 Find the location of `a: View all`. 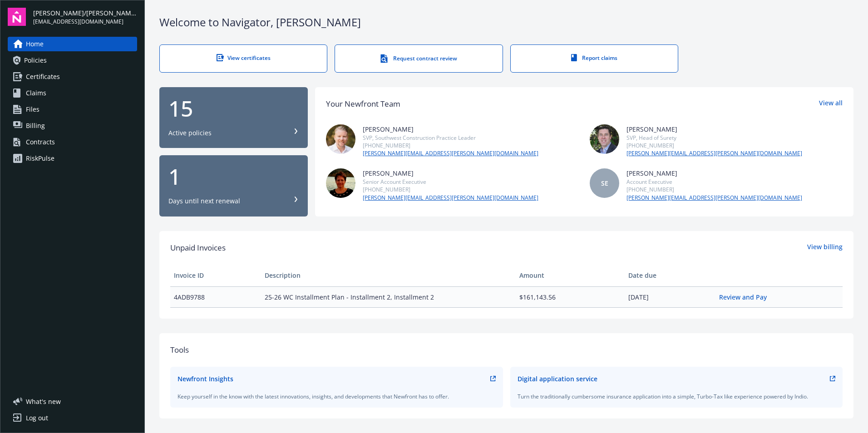

a: View all is located at coordinates (830, 104).